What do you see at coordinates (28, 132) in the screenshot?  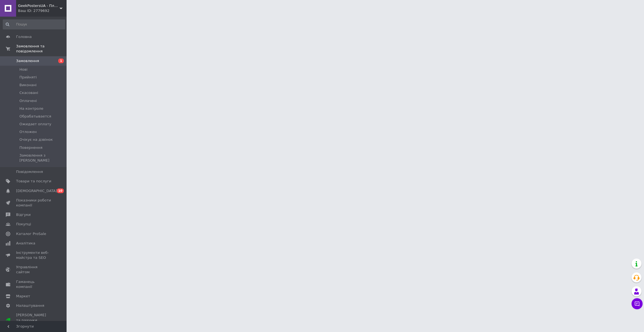 I see `span: Отложен` at bounding box center [28, 132].